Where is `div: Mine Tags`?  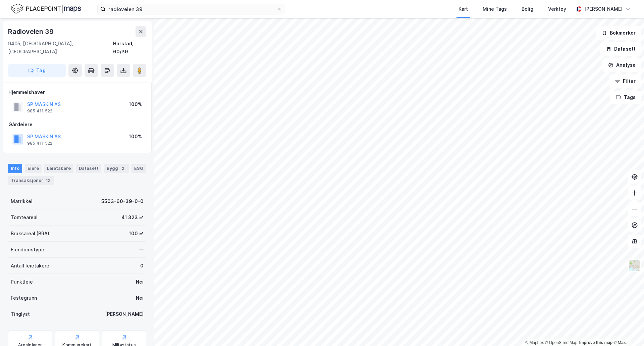 div: Mine Tags is located at coordinates (494, 9).